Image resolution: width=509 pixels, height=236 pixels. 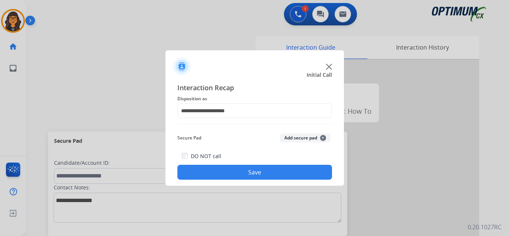 What do you see at coordinates (254, 88) in the screenshot?
I see `span: Interaction Recap` at bounding box center [254, 88].